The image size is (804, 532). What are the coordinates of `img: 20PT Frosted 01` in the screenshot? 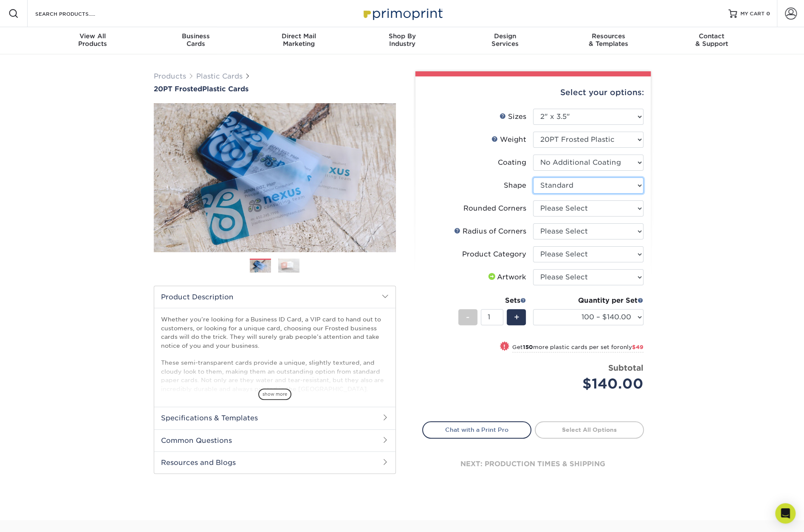 It's located at (274, 177).